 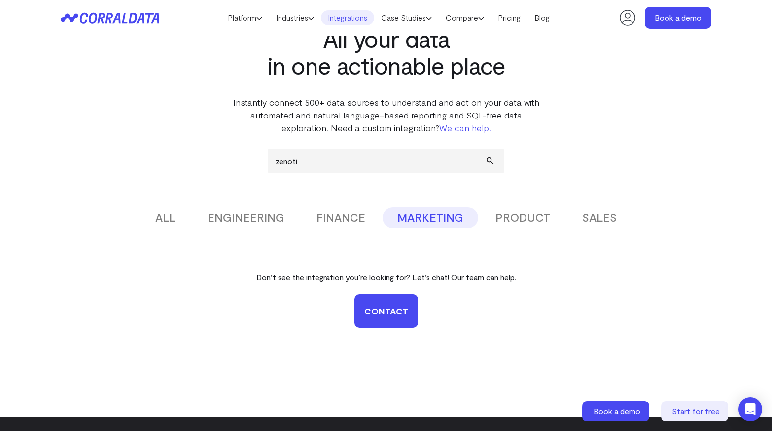 What do you see at coordinates (523, 217) in the screenshot?
I see `button: PRODUCT` at bounding box center [523, 217].